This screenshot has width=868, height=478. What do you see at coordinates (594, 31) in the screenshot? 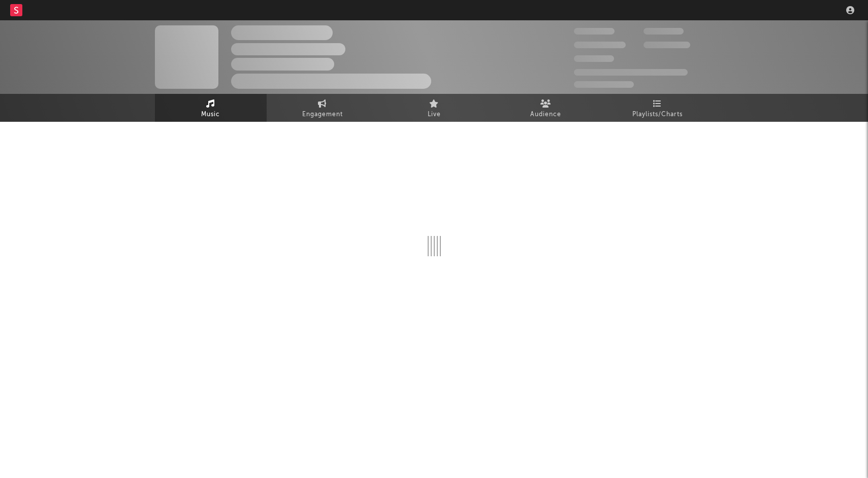
I see `span: 300,000` at bounding box center [594, 31].